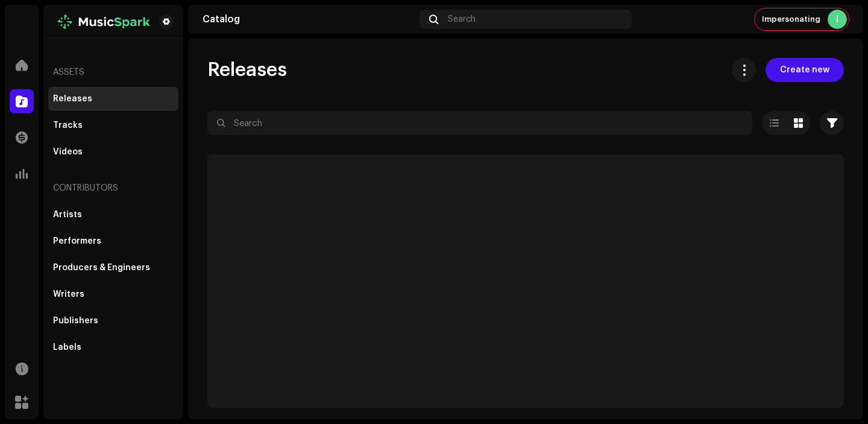 The image size is (868, 424). I want to click on div: Videos, so click(67, 152).